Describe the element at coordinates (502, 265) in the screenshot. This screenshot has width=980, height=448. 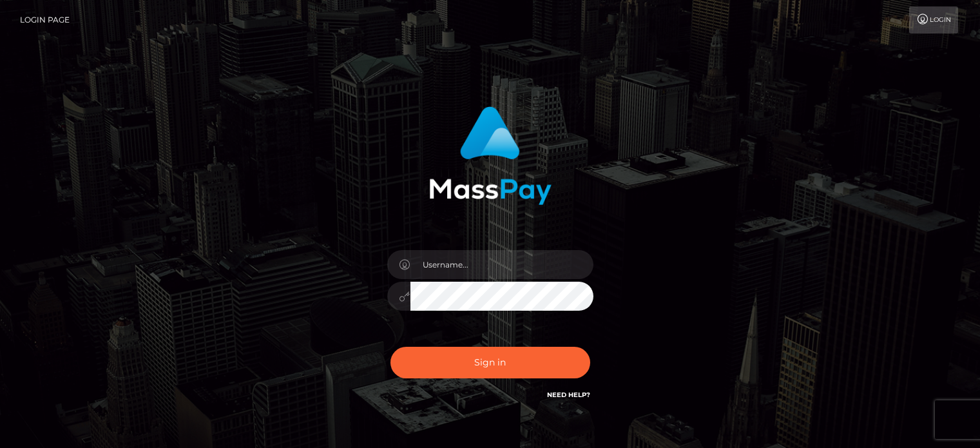
I see `input: Username...` at that location.